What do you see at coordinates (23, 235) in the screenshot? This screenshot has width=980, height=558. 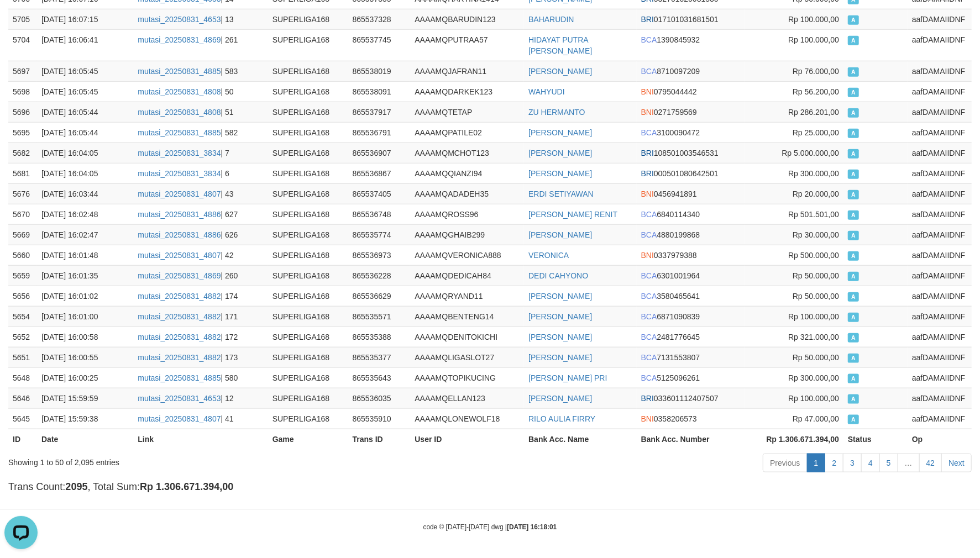 I see `td: 5669` at bounding box center [23, 235].